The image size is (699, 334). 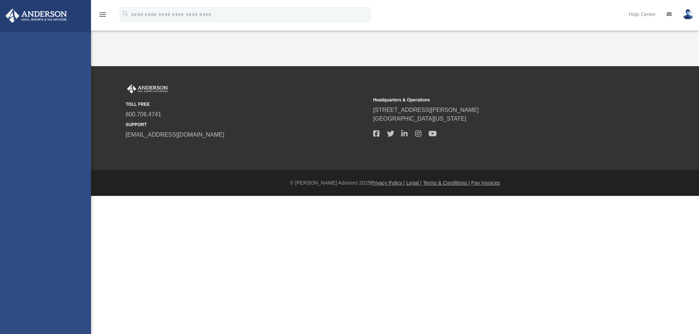 What do you see at coordinates (494, 100) in the screenshot?
I see `small: Headquarters & Operations` at bounding box center [494, 100].